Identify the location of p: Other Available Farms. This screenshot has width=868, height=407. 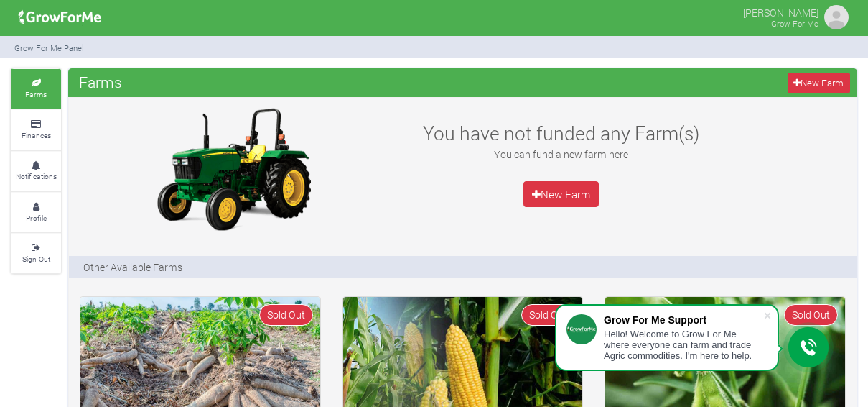
(133, 267).